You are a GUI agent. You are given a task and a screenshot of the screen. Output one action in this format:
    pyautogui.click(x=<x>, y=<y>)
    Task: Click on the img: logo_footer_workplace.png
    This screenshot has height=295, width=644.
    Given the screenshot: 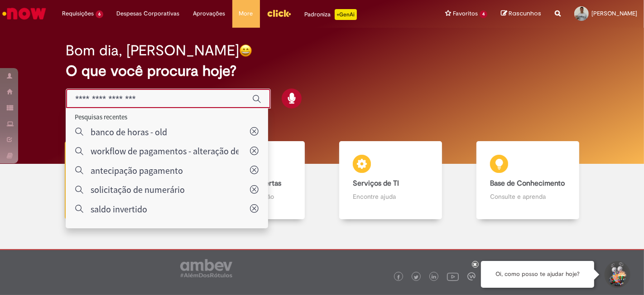 What is the action you would take?
    pyautogui.click(x=472, y=276)
    